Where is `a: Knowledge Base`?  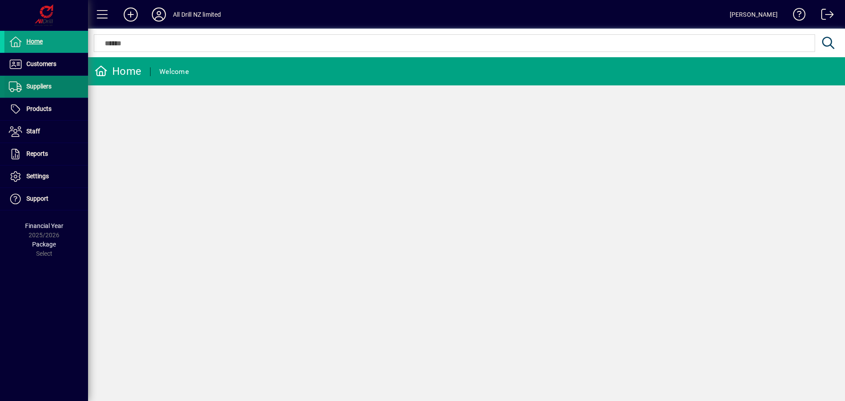 a: Knowledge Base is located at coordinates (796, 16).